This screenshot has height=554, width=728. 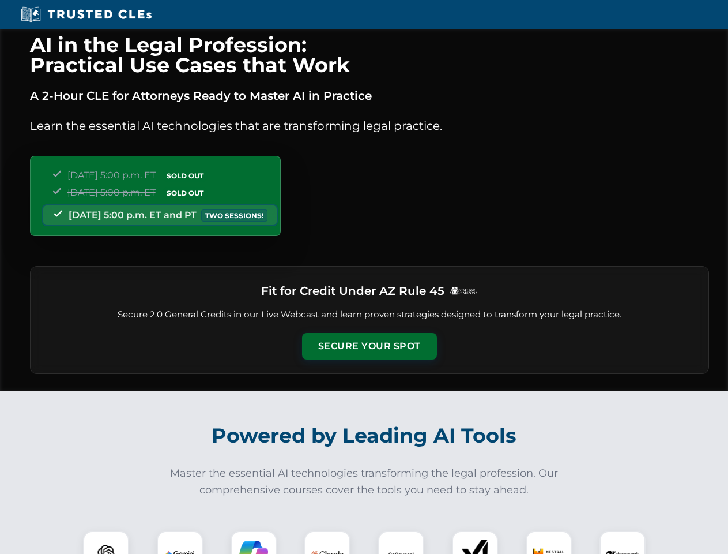 I want to click on button: Secure Your Spot, so click(x=370, y=346).